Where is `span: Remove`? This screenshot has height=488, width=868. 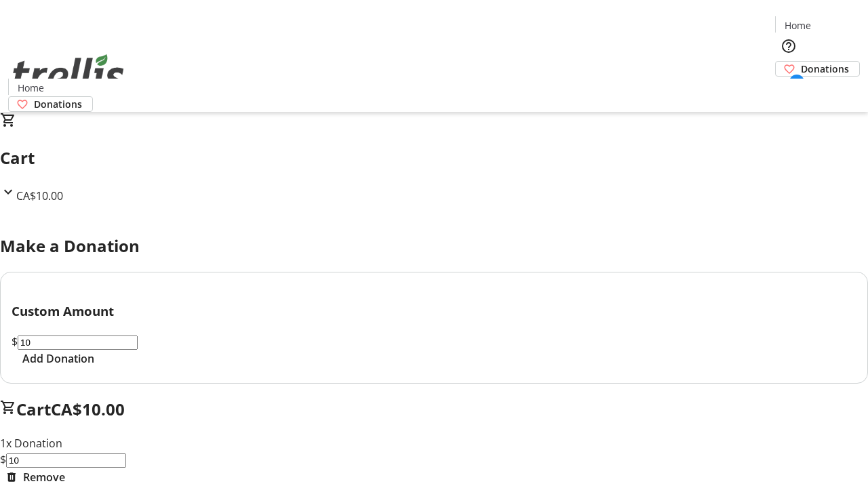
span: Remove is located at coordinates (44, 478).